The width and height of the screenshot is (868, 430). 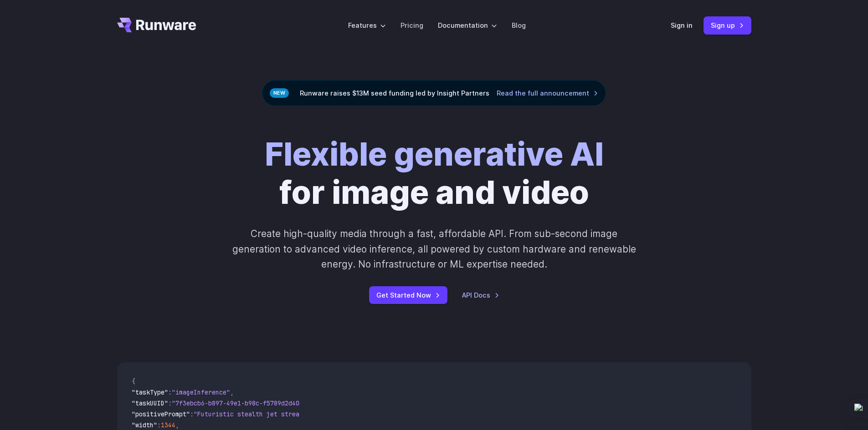 What do you see at coordinates (518, 25) in the screenshot?
I see `a: Blog` at bounding box center [518, 25].